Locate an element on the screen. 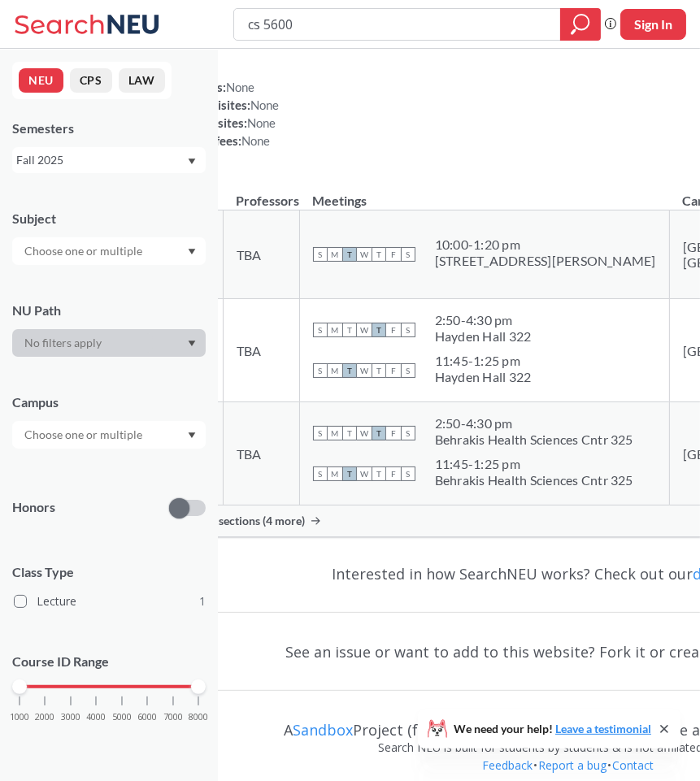 This screenshot has height=781, width=700. a: Report a bug is located at coordinates (573, 764).